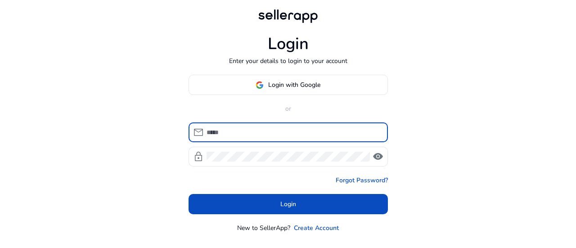 The height and width of the screenshot is (248, 576). What do you see at coordinates (378, 157) in the screenshot?
I see `span: visibility` at bounding box center [378, 157].